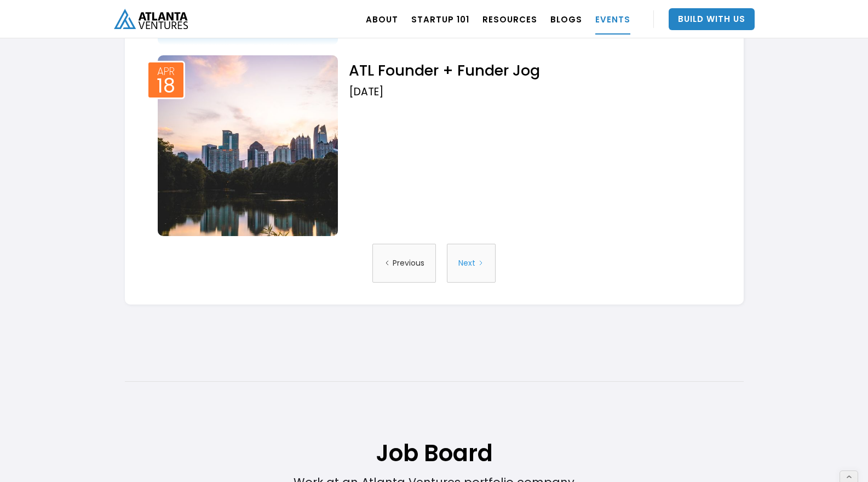  I want to click on a: Startup 101, so click(440, 20).